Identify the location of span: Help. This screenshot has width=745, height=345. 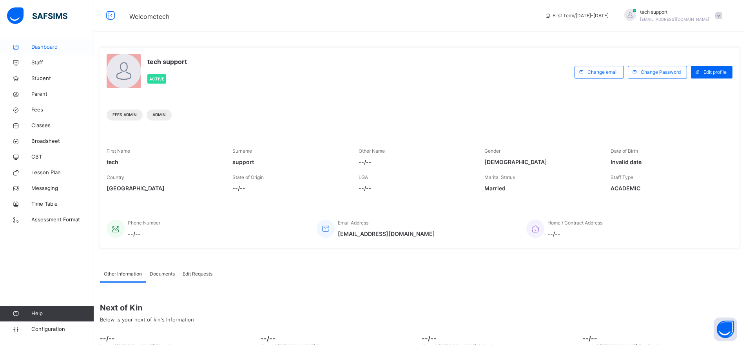
(62, 313).